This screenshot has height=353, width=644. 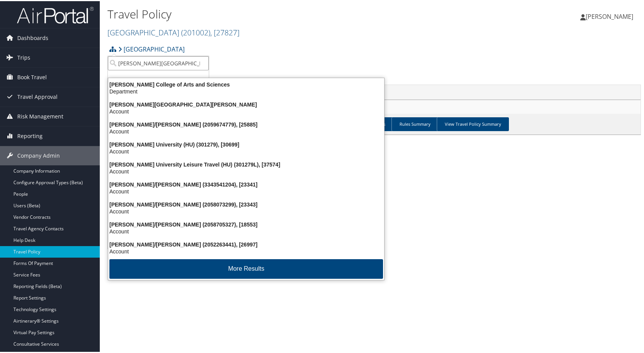 I want to click on span: ( 201002 ), so click(x=195, y=31).